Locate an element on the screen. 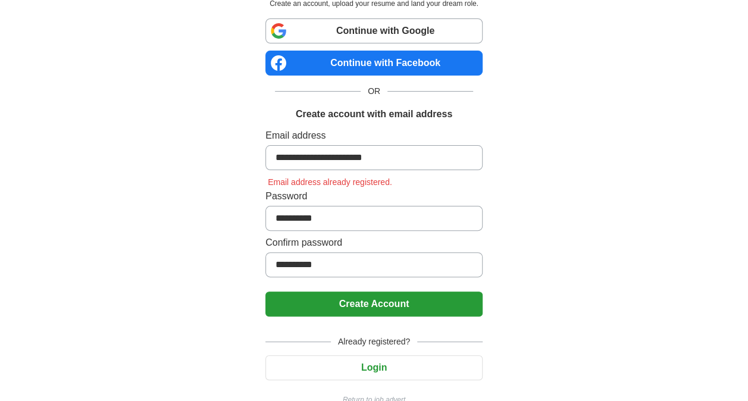 Image resolution: width=748 pixels, height=401 pixels. span: OR is located at coordinates (373, 91).